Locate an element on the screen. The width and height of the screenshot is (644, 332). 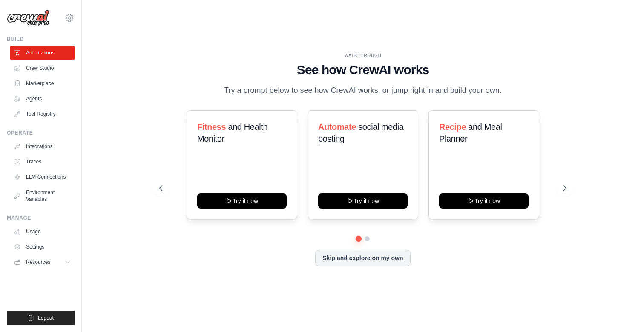
span: and Health Monitor is located at coordinates (232, 133).